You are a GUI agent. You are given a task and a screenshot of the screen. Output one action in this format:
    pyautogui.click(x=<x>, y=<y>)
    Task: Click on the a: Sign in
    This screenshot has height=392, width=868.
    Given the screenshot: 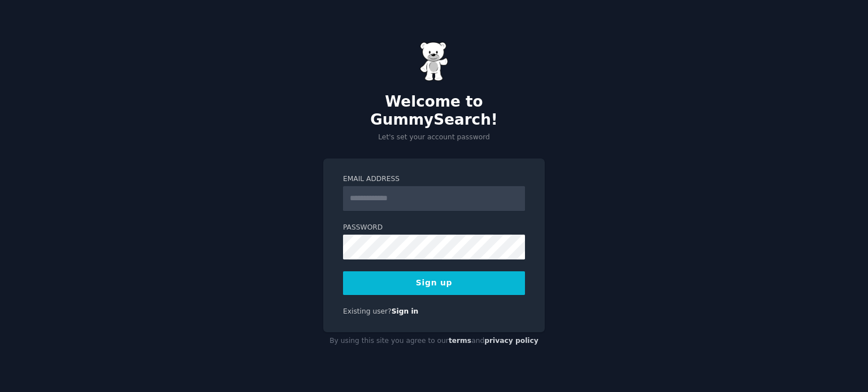 What is the action you would take?
    pyautogui.click(x=405, y=311)
    